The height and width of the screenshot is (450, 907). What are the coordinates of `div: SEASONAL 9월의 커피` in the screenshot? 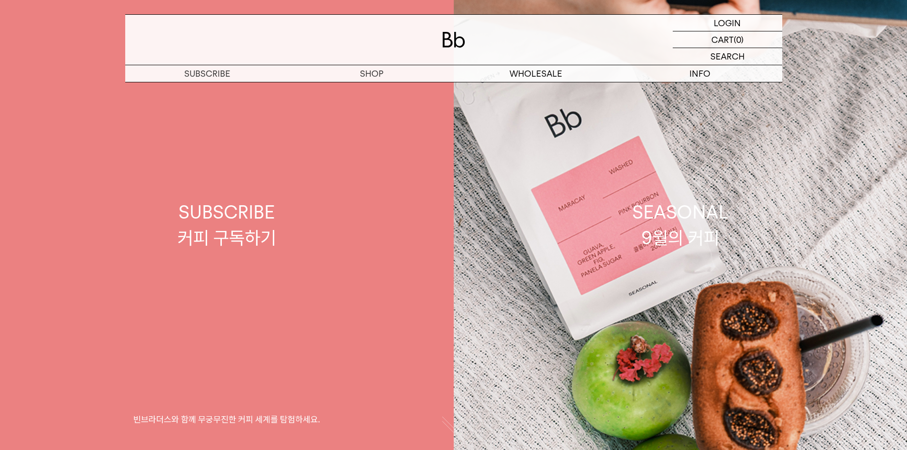 It's located at (680, 225).